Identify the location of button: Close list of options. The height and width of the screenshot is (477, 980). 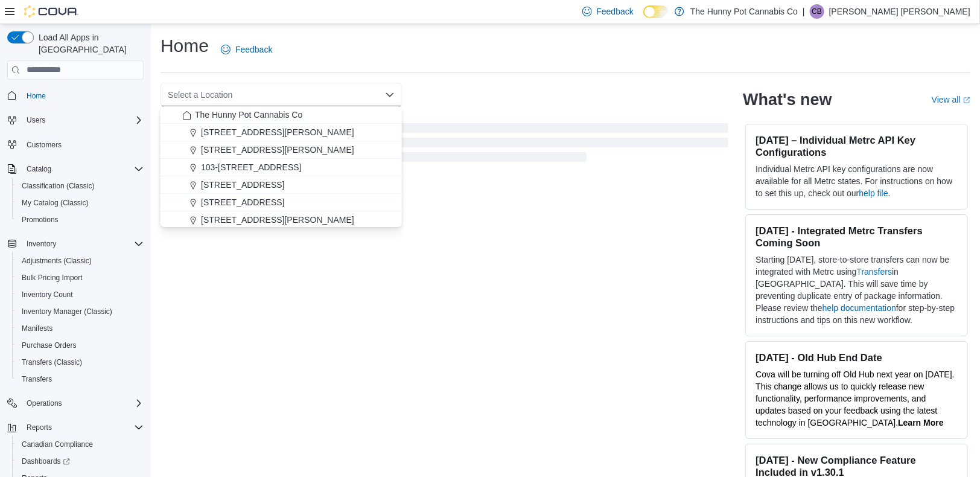
(389, 94).